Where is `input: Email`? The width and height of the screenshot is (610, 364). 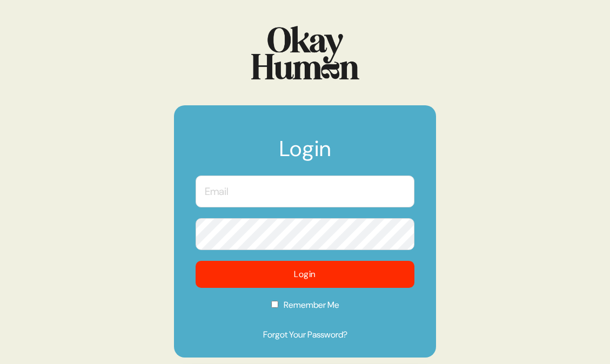
input: Email is located at coordinates (305, 192).